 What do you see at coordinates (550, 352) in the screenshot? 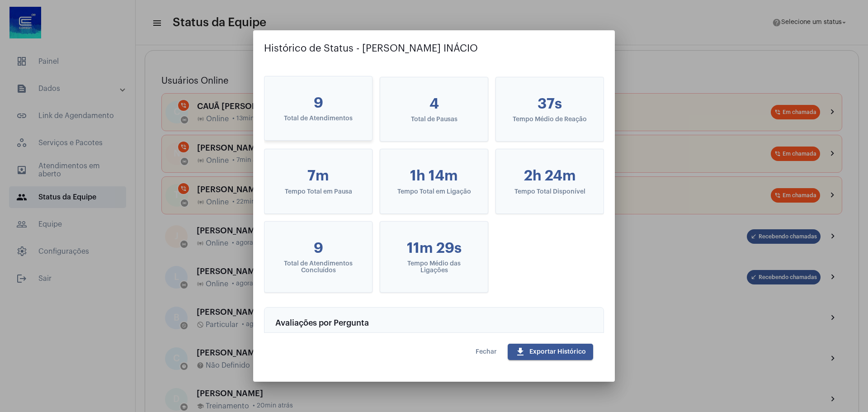
I see `button: Exportar Histórico` at bounding box center [550, 352].